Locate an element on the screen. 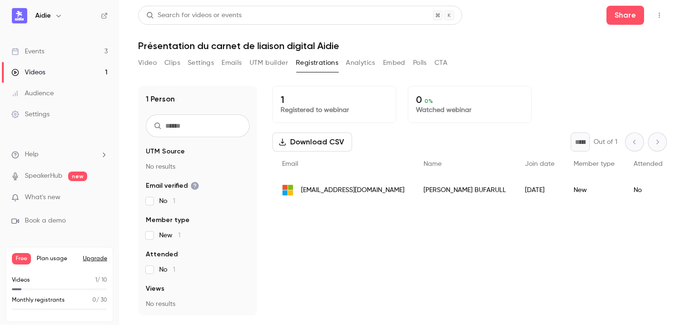  p: Registered to webinar is located at coordinates (335, 110).